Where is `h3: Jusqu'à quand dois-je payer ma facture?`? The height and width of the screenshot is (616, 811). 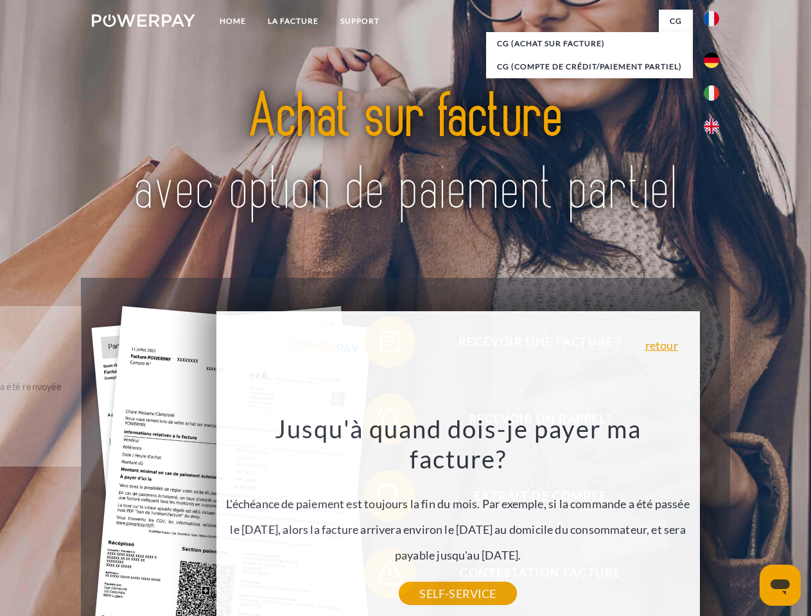
h3: Jusqu'à quand dois-je payer ma facture? is located at coordinates (458, 444).